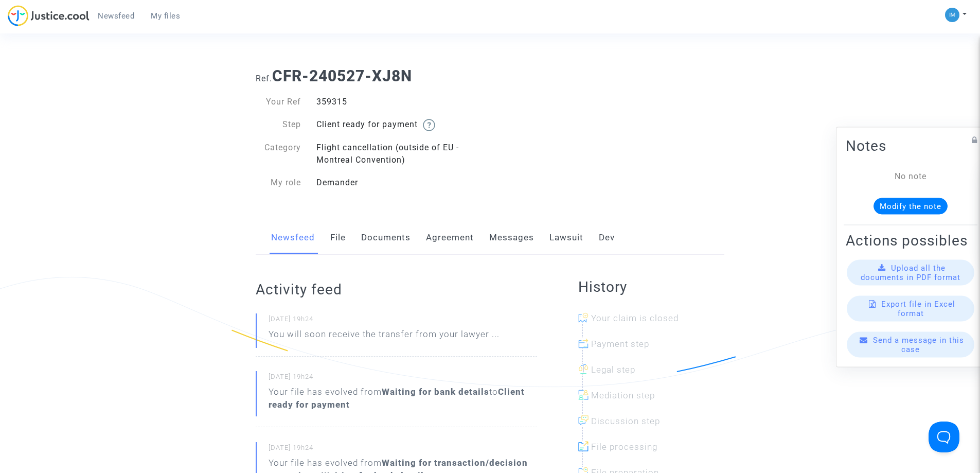 This screenshot has height=473, width=980. What do you see at coordinates (511, 238) in the screenshot?
I see `a: Messages` at bounding box center [511, 238].